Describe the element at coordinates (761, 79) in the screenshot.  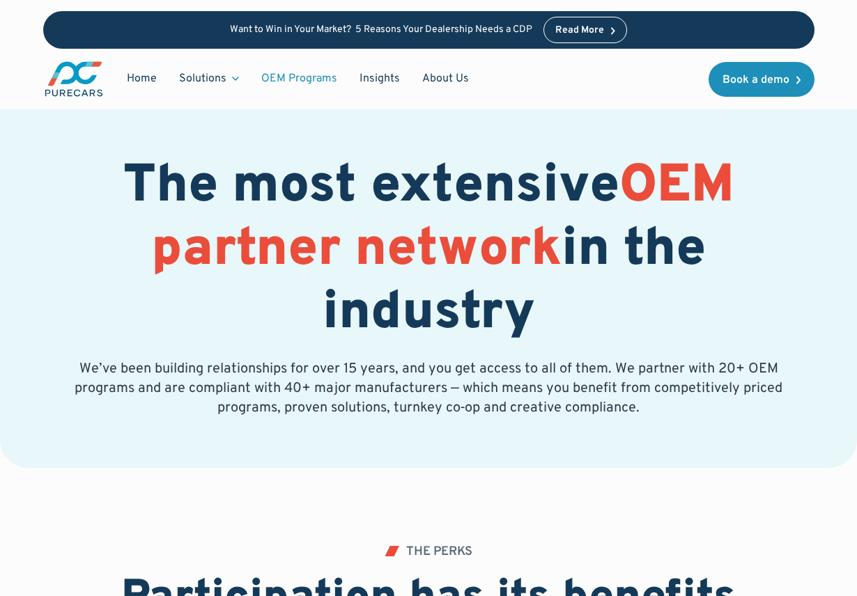
I see `a: Book a demo` at that location.